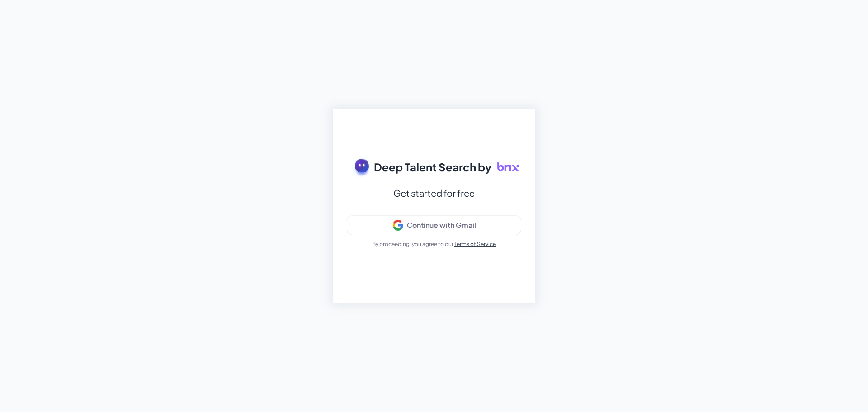 This screenshot has width=868, height=412. What do you see at coordinates (434, 244) in the screenshot?
I see `p: By proceeding, you agree to our` at bounding box center [434, 244].